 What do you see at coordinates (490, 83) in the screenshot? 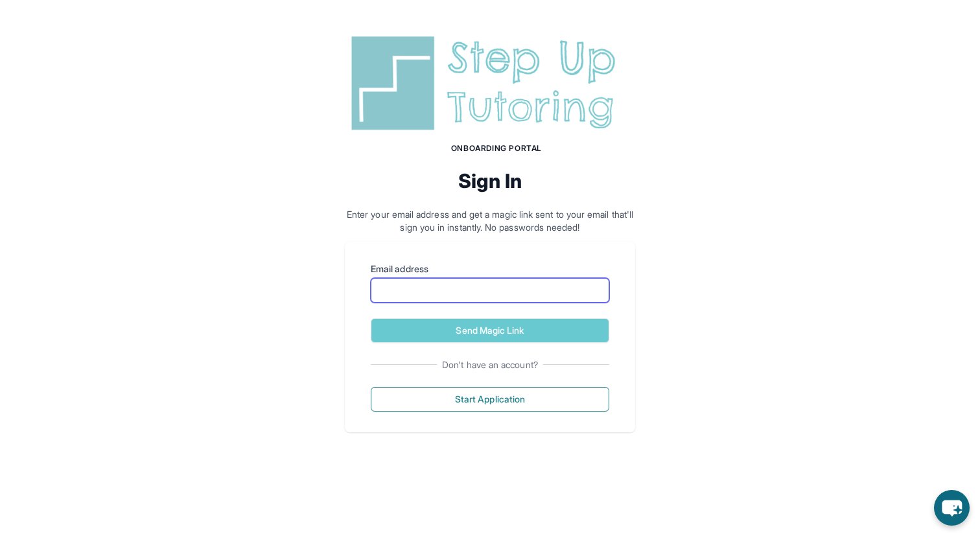
I see `img: Step Up Tutoring horizontal logo` at bounding box center [490, 83].